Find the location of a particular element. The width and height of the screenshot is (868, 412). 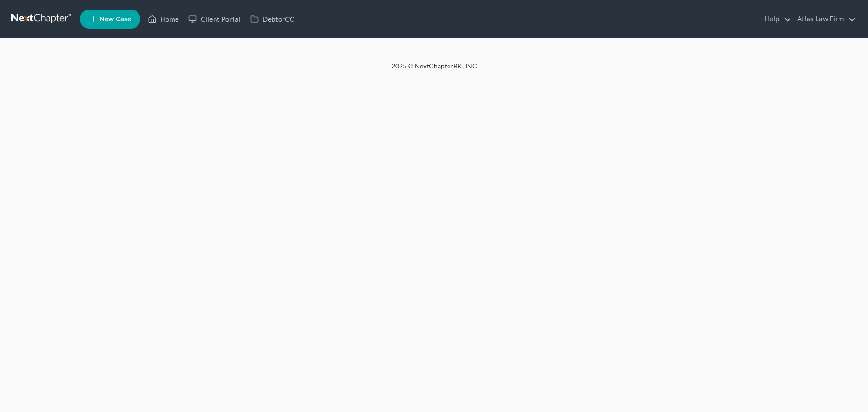

a: Home is located at coordinates (163, 19).